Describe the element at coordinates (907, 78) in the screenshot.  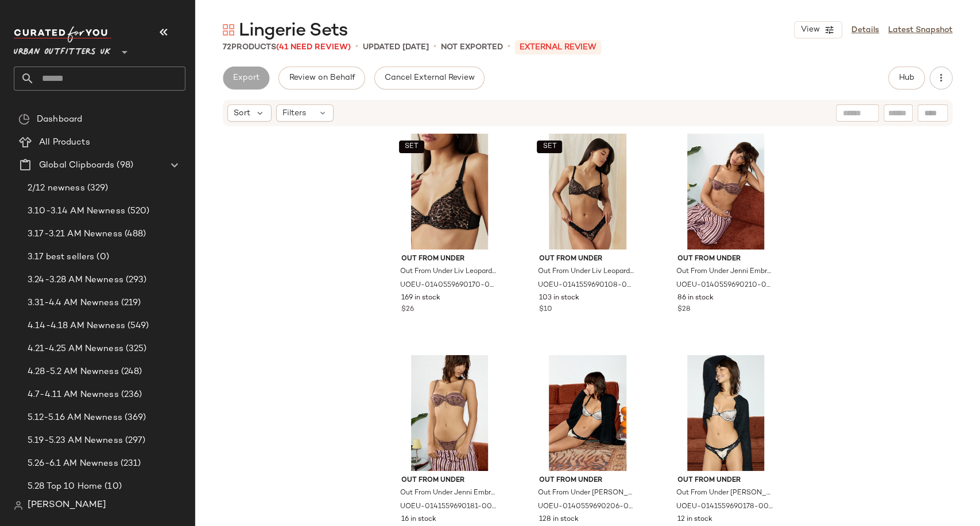
I see `button: Hub` at that location.